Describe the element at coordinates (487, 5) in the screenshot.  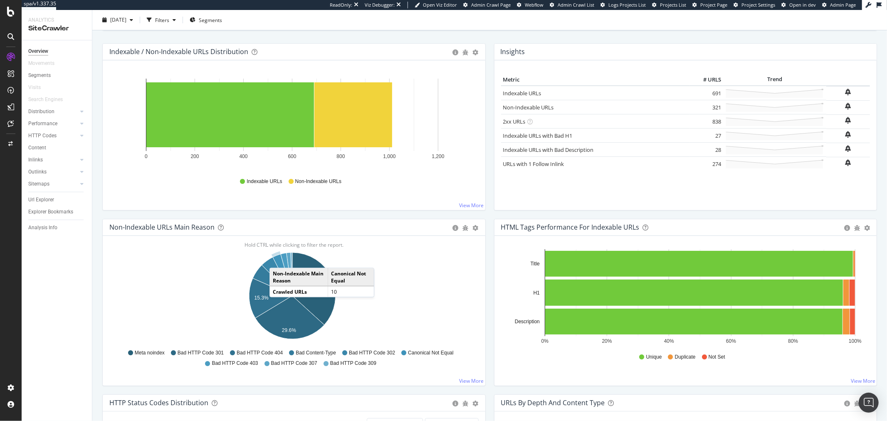
I see `a: Admin Crawl Page` at that location.